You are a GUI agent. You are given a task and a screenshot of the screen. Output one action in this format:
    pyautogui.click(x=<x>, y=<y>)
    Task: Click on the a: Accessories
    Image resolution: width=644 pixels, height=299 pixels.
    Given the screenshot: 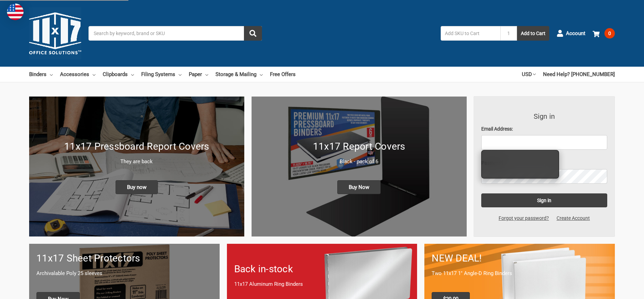 What is the action you would take?
    pyautogui.click(x=78, y=75)
    